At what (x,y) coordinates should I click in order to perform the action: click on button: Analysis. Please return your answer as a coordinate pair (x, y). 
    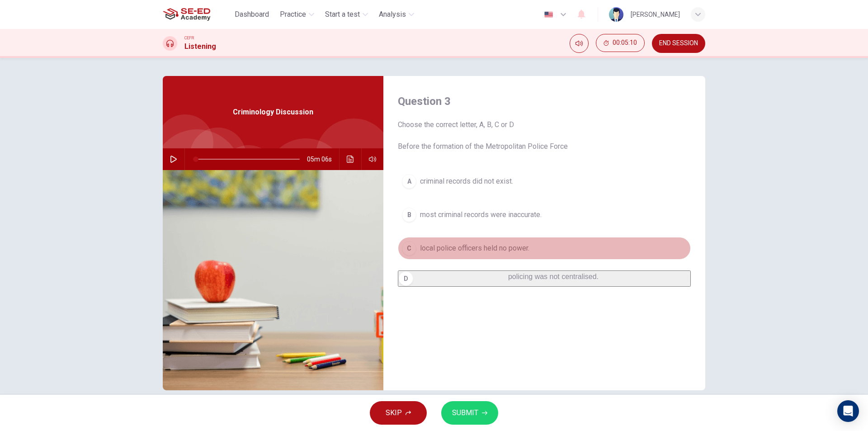
    Looking at the image, I should click on (396, 15).